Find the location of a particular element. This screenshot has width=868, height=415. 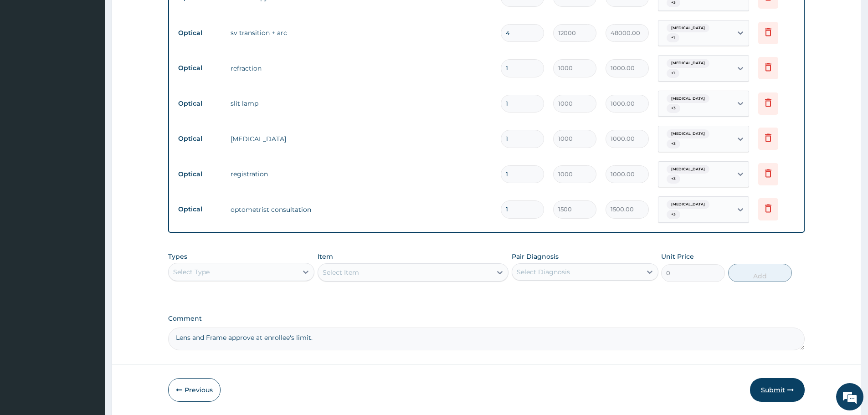

div: Chat with us now is located at coordinates (100, 57).